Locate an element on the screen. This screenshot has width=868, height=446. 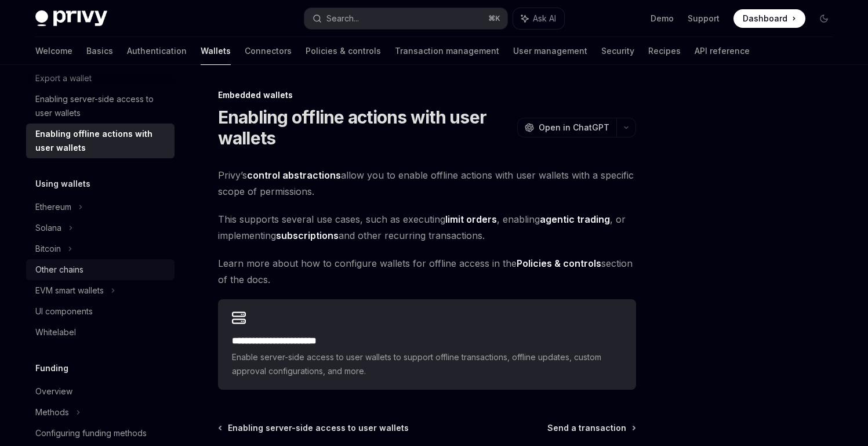
a: Authentication is located at coordinates (157, 51).